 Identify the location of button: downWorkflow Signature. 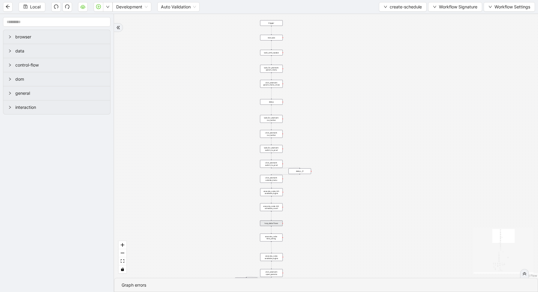
(455, 7).